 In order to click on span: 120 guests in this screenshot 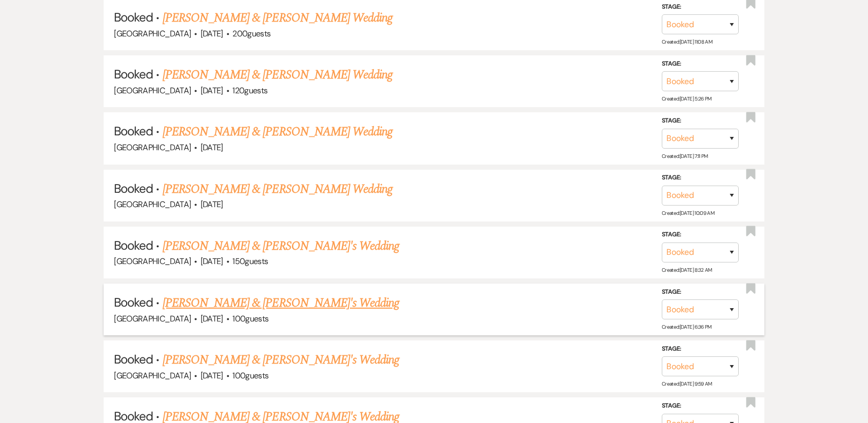, I will do `click(250, 91)`.